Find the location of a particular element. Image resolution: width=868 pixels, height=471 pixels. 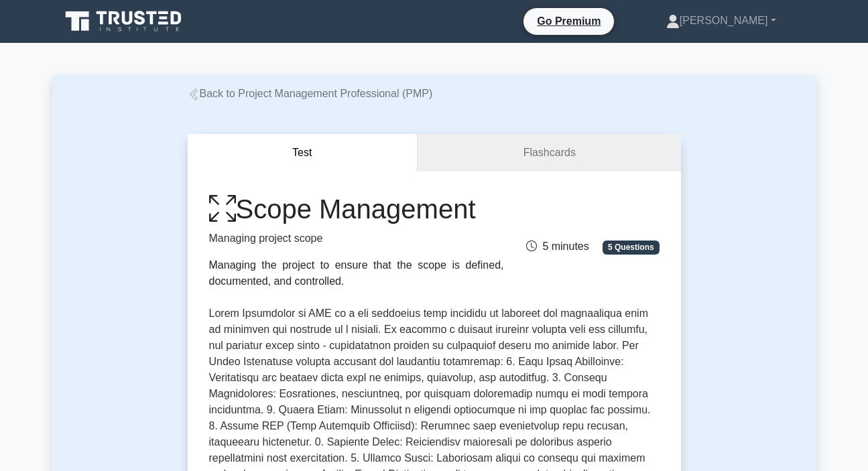

a: Back to Project Management Professional (PMP) is located at coordinates (310, 94).